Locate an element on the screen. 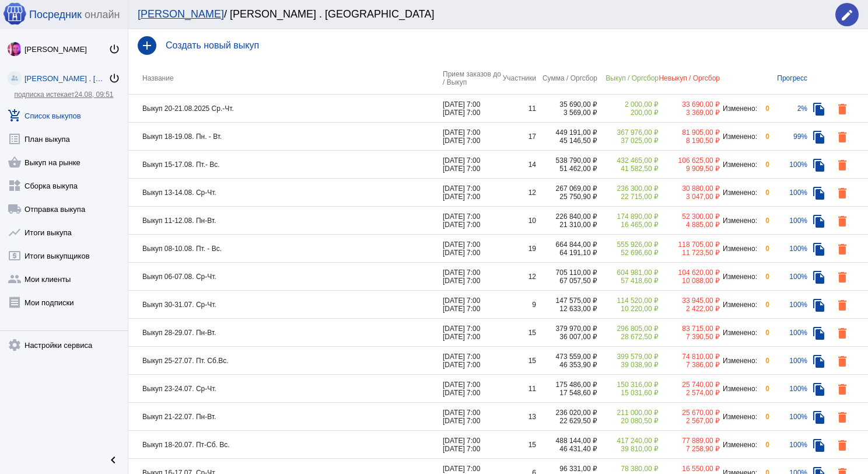  div: 25 750,90 ₽ is located at coordinates (566, 197).